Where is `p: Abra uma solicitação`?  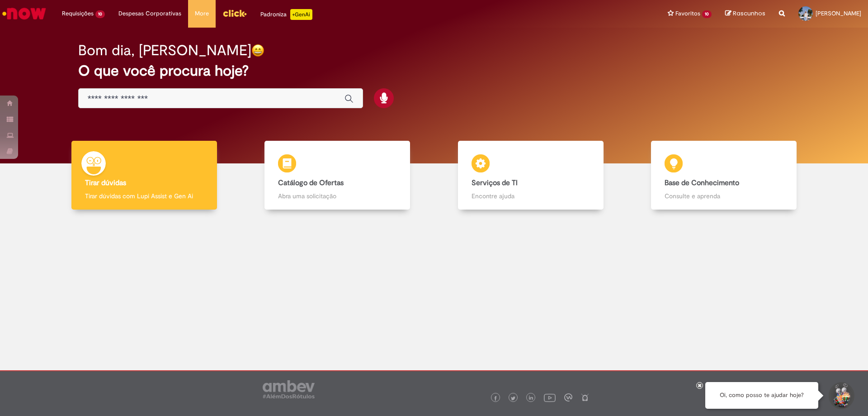
p: Abra uma solicitação is located at coordinates (337, 195).